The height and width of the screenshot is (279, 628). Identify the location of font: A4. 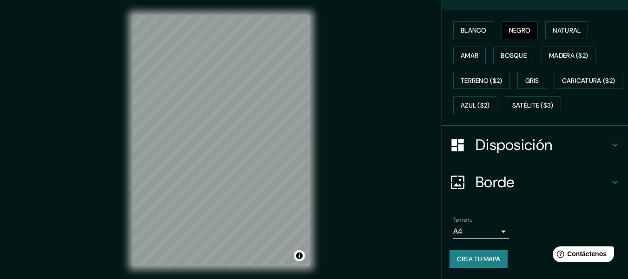
(458, 231).